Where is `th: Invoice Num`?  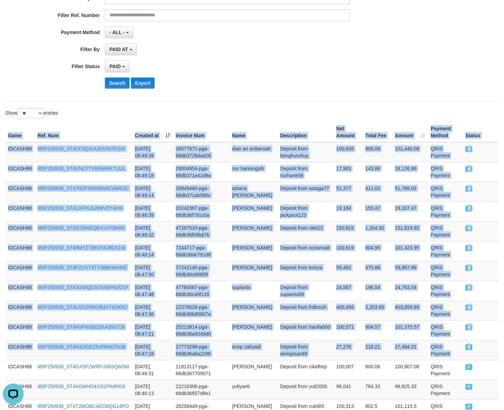 th: Invoice Num is located at coordinates (201, 132).